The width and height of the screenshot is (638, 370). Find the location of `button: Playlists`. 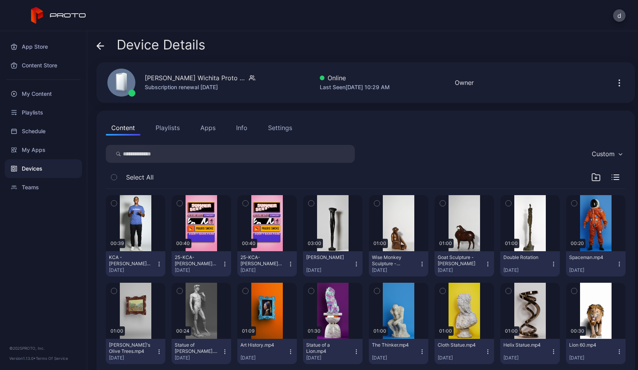

button: Playlists is located at coordinates (168, 128).